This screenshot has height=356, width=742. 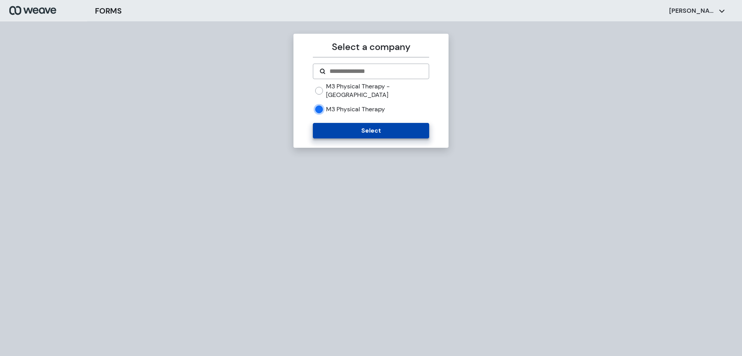 What do you see at coordinates (371, 131) in the screenshot?
I see `button: Select` at bounding box center [371, 131].